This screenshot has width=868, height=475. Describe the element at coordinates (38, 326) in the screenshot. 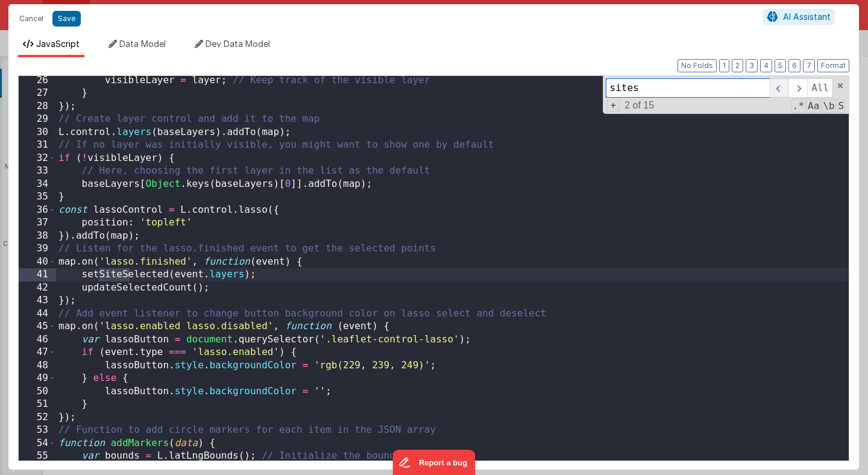

I see `div: 45` at that location.